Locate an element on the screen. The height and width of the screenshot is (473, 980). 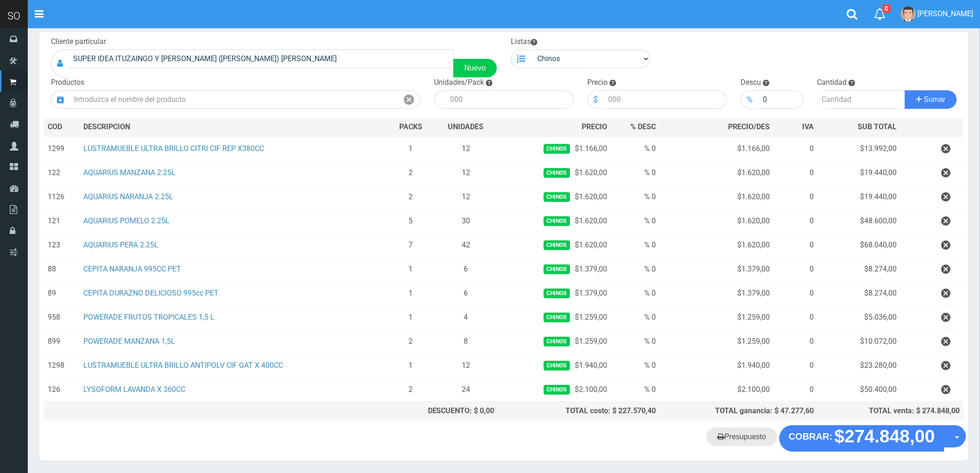
a: Presupuesto is located at coordinates (741, 437).